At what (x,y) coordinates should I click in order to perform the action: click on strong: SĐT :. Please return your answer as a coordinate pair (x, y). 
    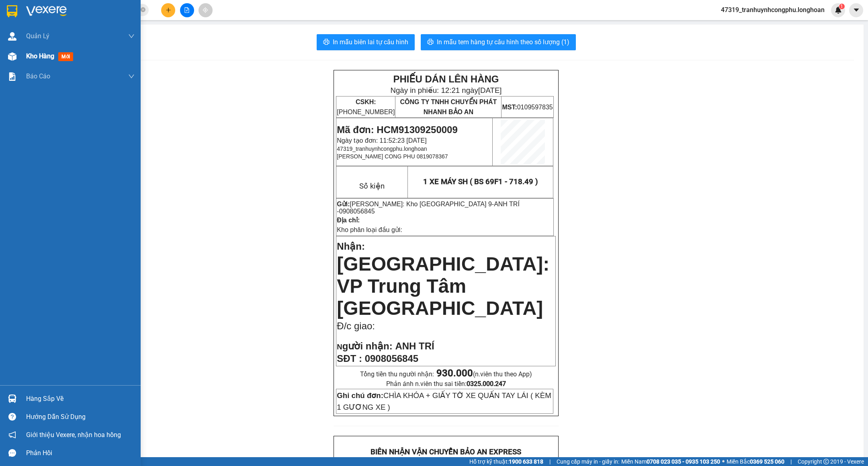
    Looking at the image, I should click on (349, 358).